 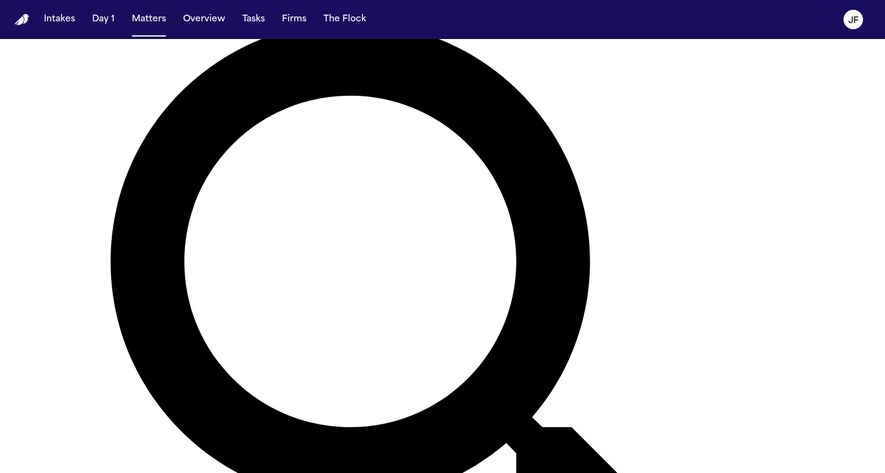 I want to click on button: Intakes, so click(x=59, y=20).